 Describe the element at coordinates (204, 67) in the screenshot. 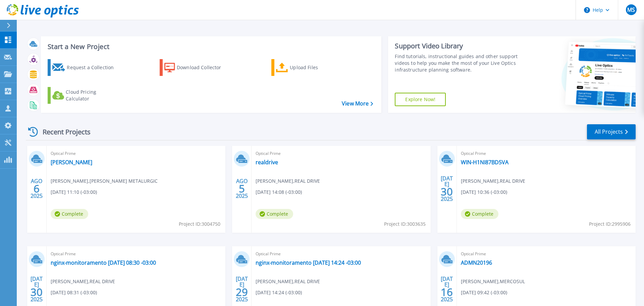

I see `div: Download Collector` at that location.